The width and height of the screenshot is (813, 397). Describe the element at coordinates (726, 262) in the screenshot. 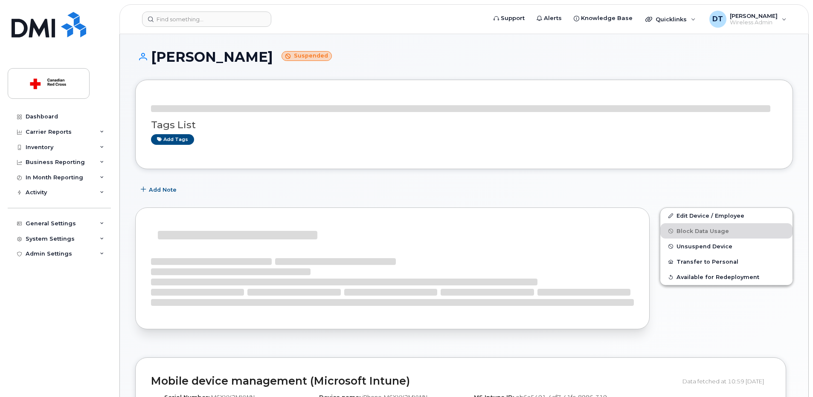

I see `button: Transfer to Personal` at that location.